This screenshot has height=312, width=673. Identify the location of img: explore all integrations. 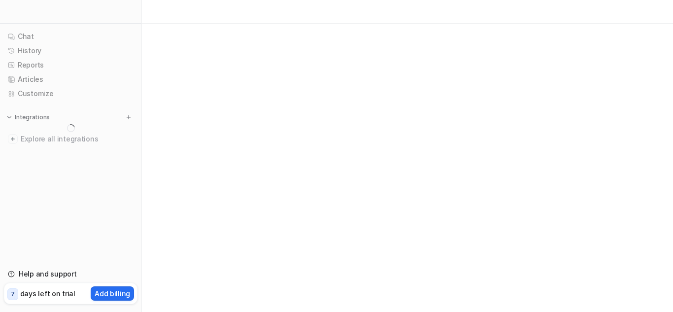
(13, 139).